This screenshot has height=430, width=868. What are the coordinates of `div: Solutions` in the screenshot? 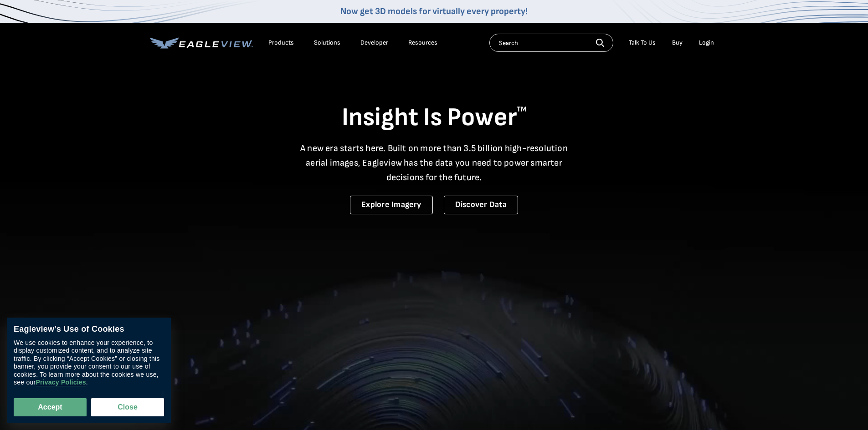 It's located at (327, 43).